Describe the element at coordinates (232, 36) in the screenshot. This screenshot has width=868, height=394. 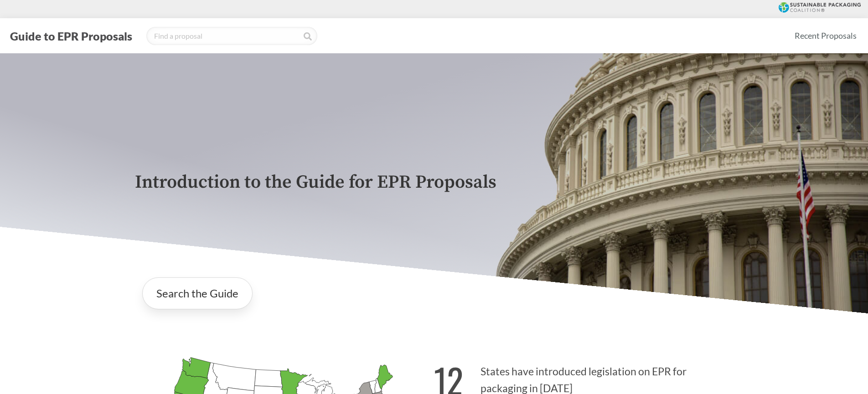
I see `input: Find a proposal` at that location.